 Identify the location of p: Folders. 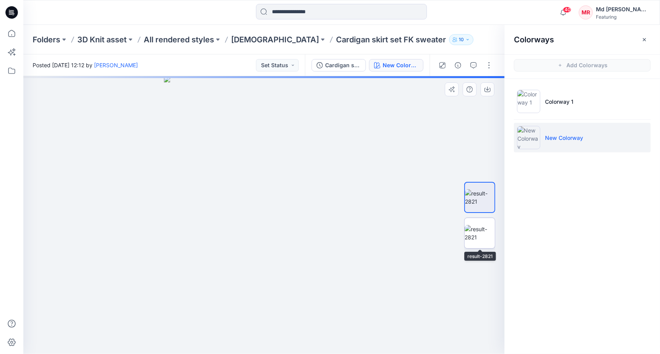
(46, 40).